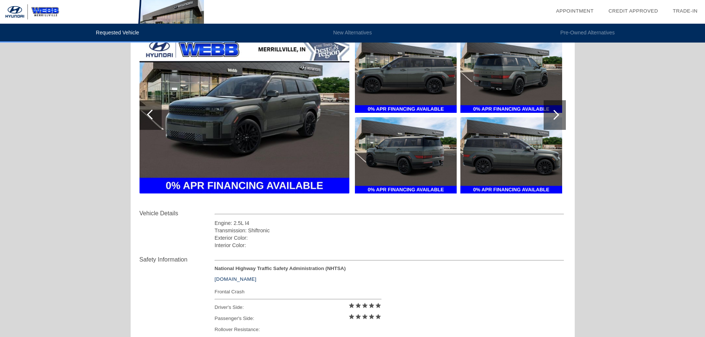 The height and width of the screenshot is (337, 705). I want to click on a: Appointment, so click(575, 11).